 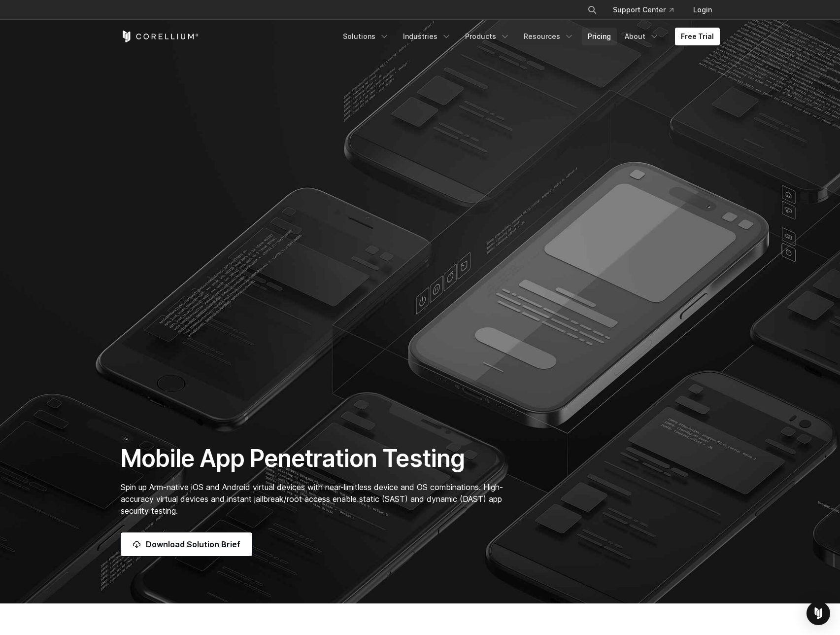 What do you see at coordinates (316, 458) in the screenshot?
I see `h1: Mobile App Penetration Testing` at bounding box center [316, 458].